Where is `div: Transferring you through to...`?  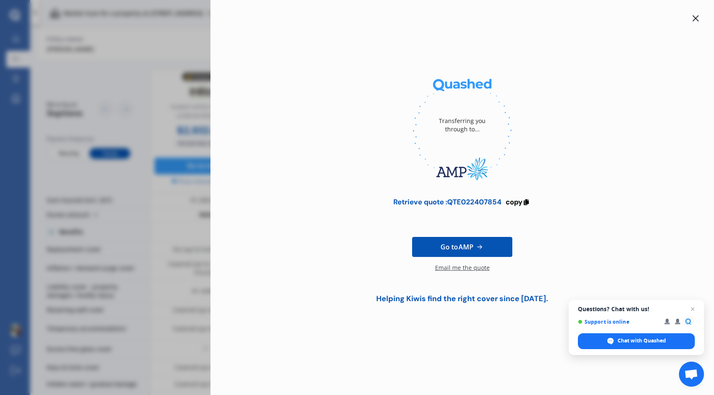
div: Transferring you through to... is located at coordinates (462, 125).